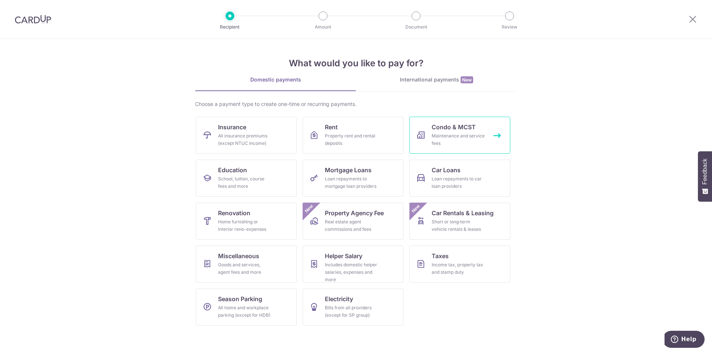 The width and height of the screenshot is (712, 353). What do you see at coordinates (230, 27) in the screenshot?
I see `p: Recipient` at bounding box center [230, 27].